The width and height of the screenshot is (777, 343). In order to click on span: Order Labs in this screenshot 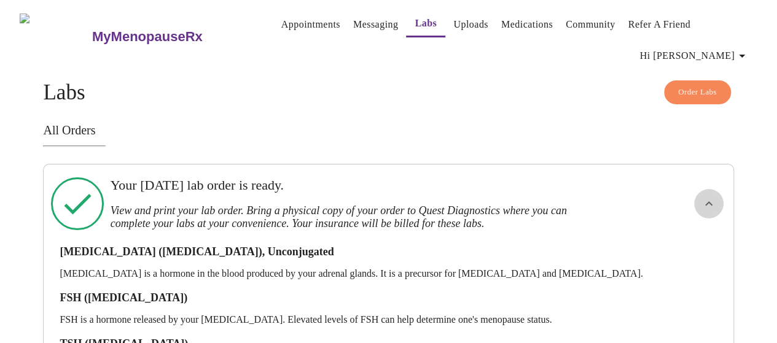, I will do `click(697, 92)`.